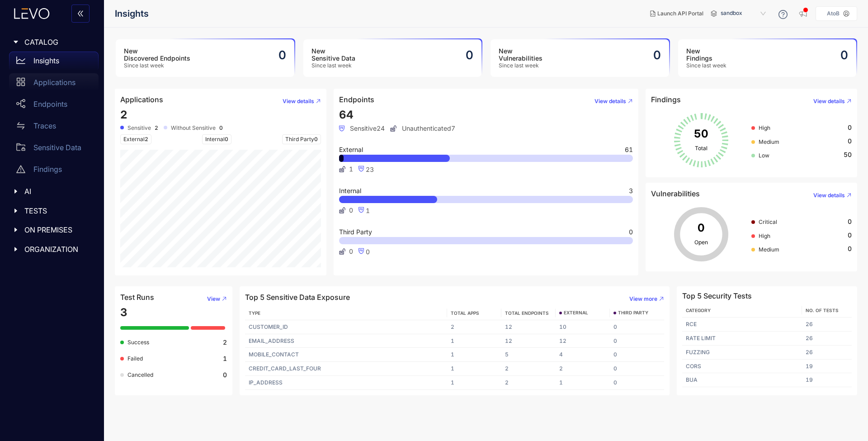 This screenshot has height=441, width=868. Describe the element at coordinates (829, 102) in the screenshot. I see `button: View details` at that location.